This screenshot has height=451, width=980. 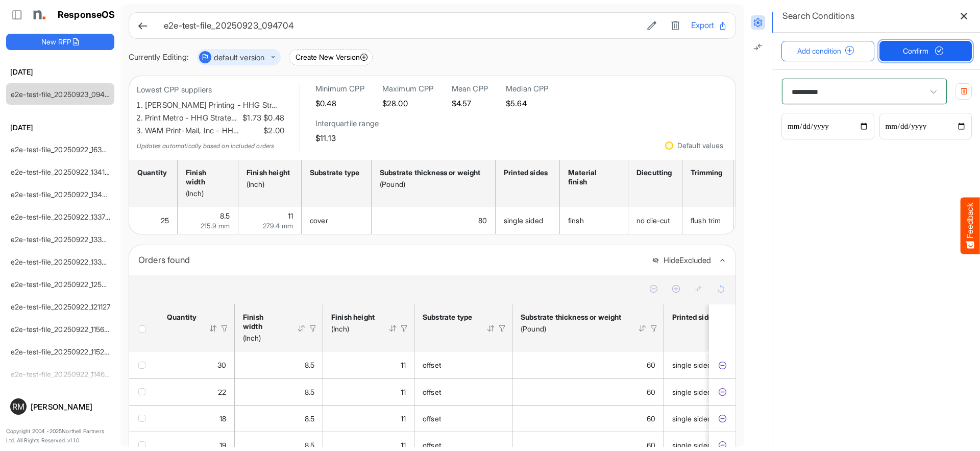 I want to click on a: e2e-test-file_20250922_133214, so click(x=62, y=262).